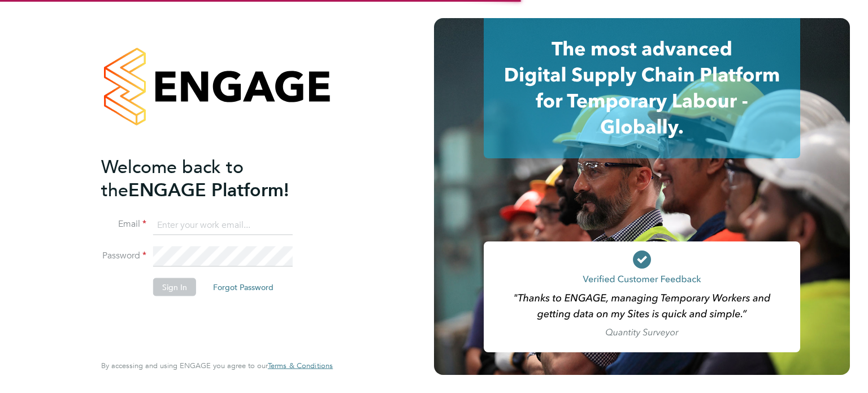 This screenshot has width=868, height=393. Describe the element at coordinates (172, 178) in the screenshot. I see `span: Welcome back to the` at that location.